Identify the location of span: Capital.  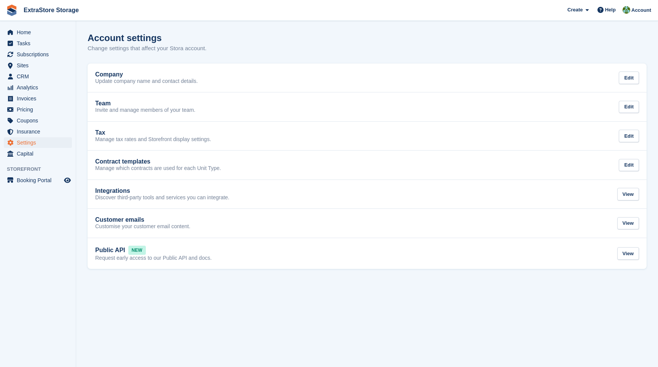
(40, 154).